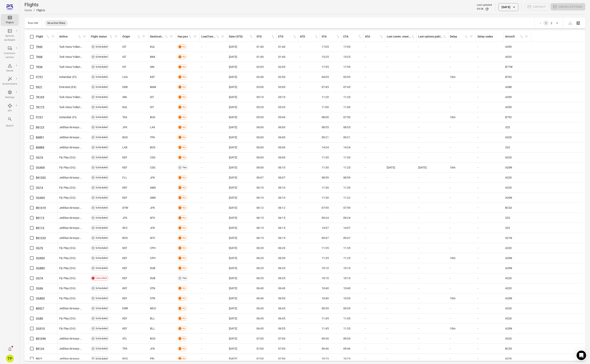 This screenshot has width=590, height=364. I want to click on span: 04:05, so click(325, 77).